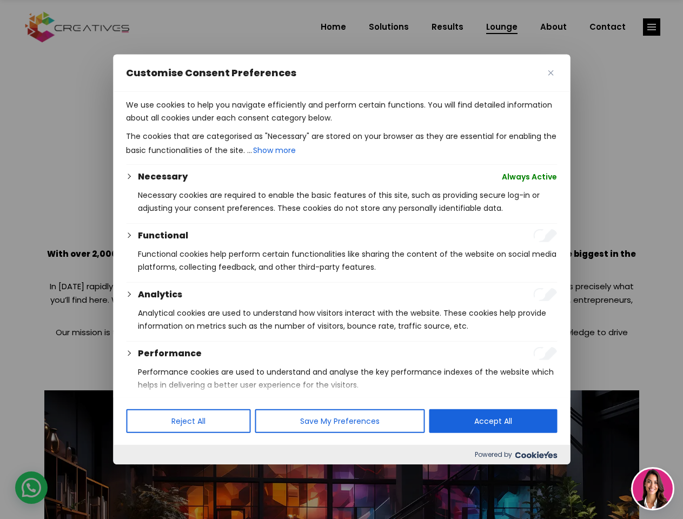 The width and height of the screenshot is (683, 519). What do you see at coordinates (188, 421) in the screenshot?
I see `button: Reject All` at bounding box center [188, 421].